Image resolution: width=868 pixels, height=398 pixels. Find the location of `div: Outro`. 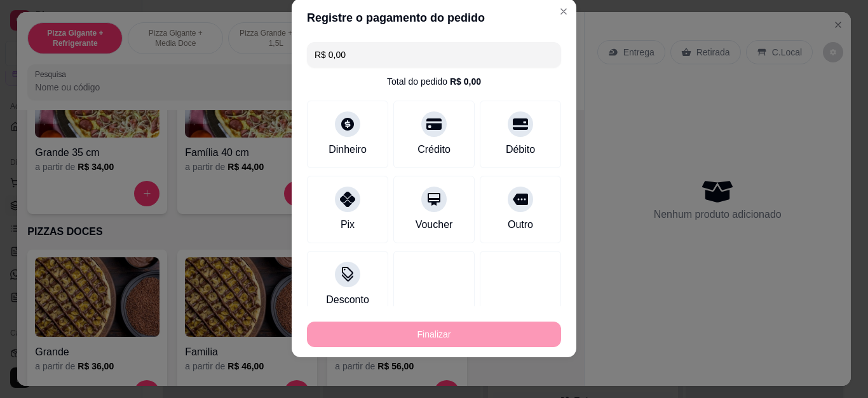

div: Outro is located at coordinates (520, 224).